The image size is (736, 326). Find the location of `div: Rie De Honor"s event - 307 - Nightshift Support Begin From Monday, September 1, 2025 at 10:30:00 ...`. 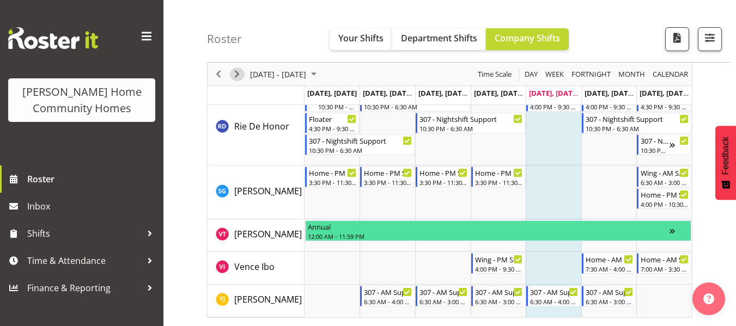

div: Rie De Honor"s event - 307 - Nightshift Support Begin From Monday, September 1, 2025 at 10:30:00 ... is located at coordinates (360, 145).